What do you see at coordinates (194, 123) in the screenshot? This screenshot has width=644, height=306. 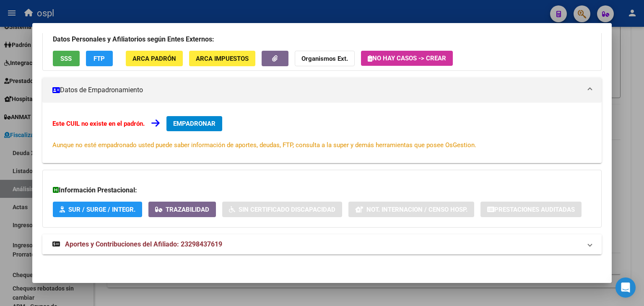 I see `span: EMPADRONAR` at bounding box center [194, 123].